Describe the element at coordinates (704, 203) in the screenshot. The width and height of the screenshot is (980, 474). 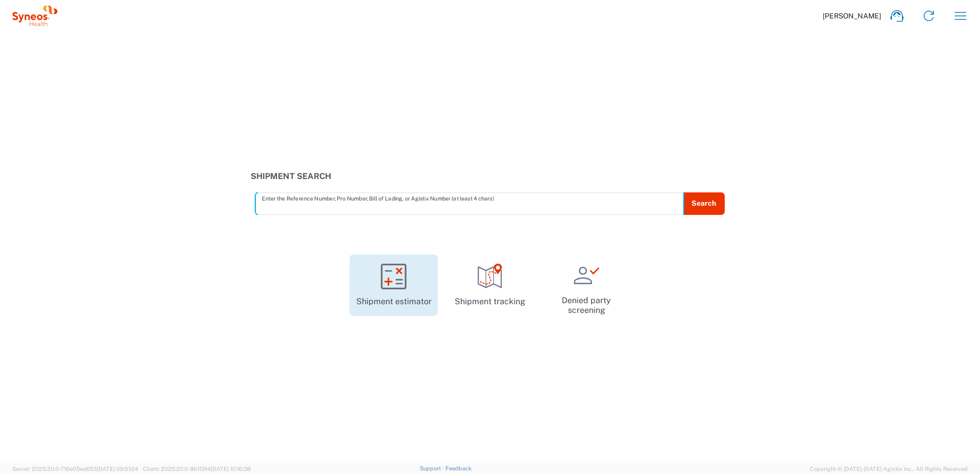
I see `button: Search` at that location.